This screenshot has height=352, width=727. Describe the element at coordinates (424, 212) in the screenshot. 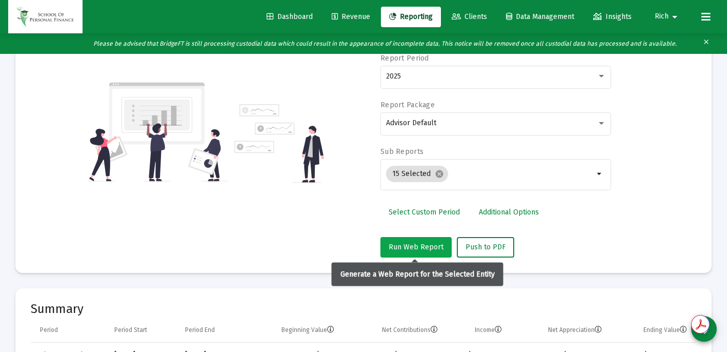

I see `span: Select Custom Period` at that location.